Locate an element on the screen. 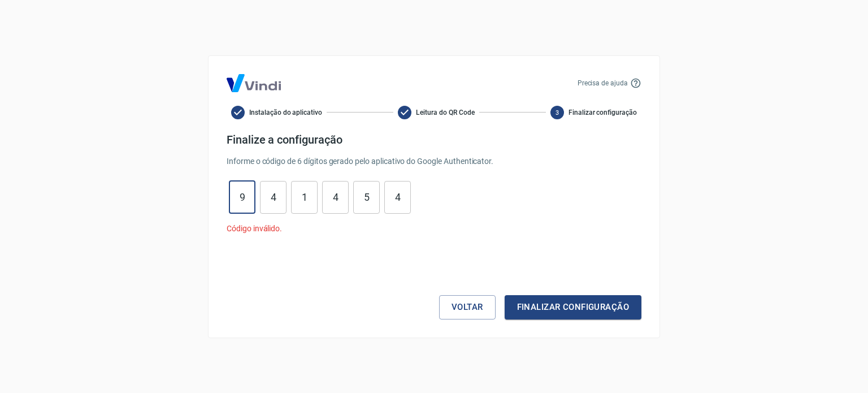 This screenshot has height=393, width=868. p: Código inválido. is located at coordinates (434, 228).